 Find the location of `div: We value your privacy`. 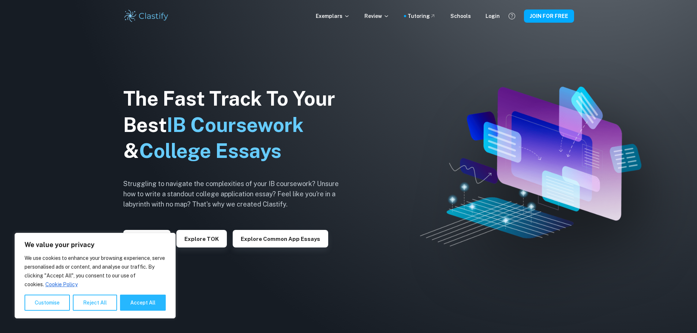

div: We value your privacy is located at coordinates (95, 276).